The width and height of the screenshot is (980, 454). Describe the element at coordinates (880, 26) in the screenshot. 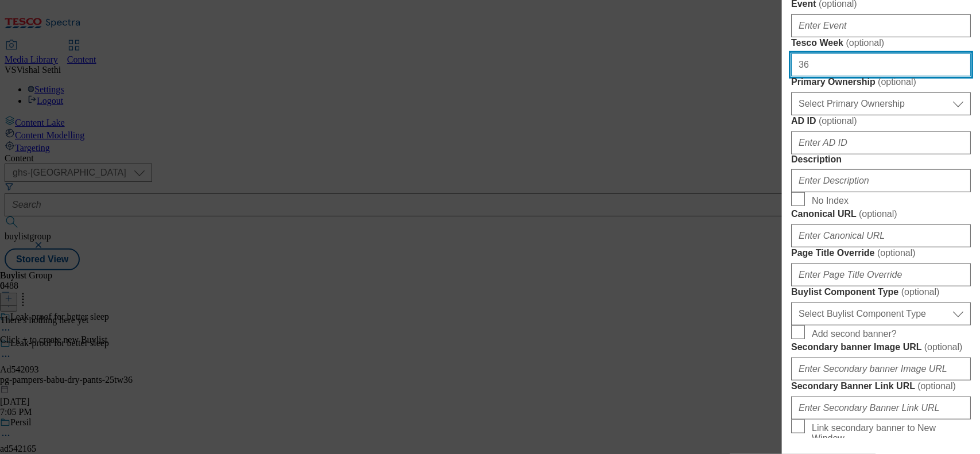

I see `input: Enter Event` at that location.